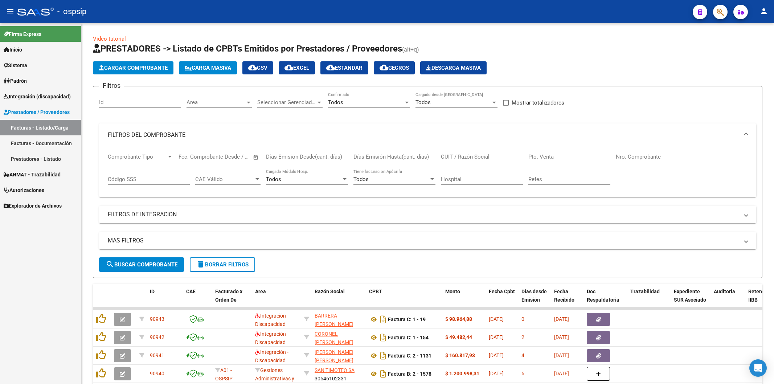 The height and width of the screenshot is (384, 774). What do you see at coordinates (410, 49) in the screenshot?
I see `span: (alt+q)` at bounding box center [410, 49].